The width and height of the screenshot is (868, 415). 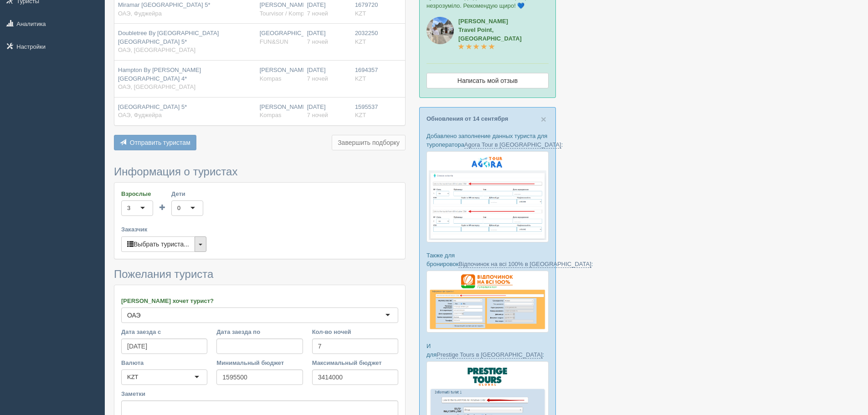 I want to click on div: 0, so click(x=178, y=209).